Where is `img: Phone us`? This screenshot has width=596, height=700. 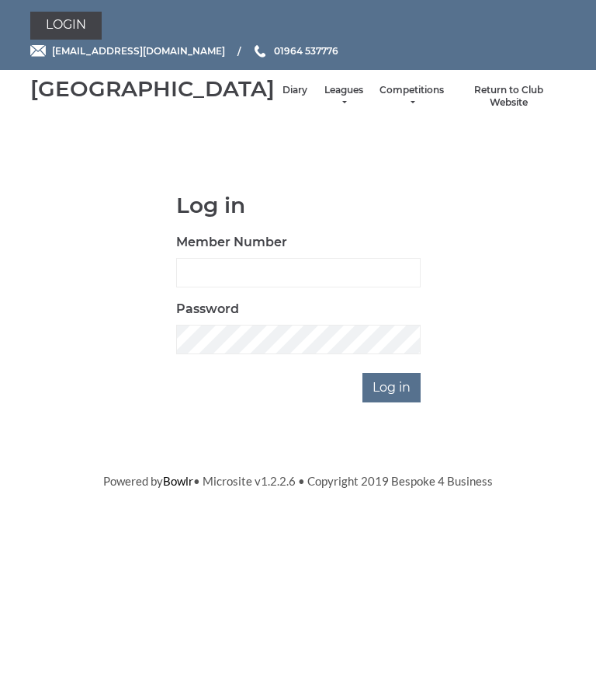 img: Phone us is located at coordinates (260, 51).